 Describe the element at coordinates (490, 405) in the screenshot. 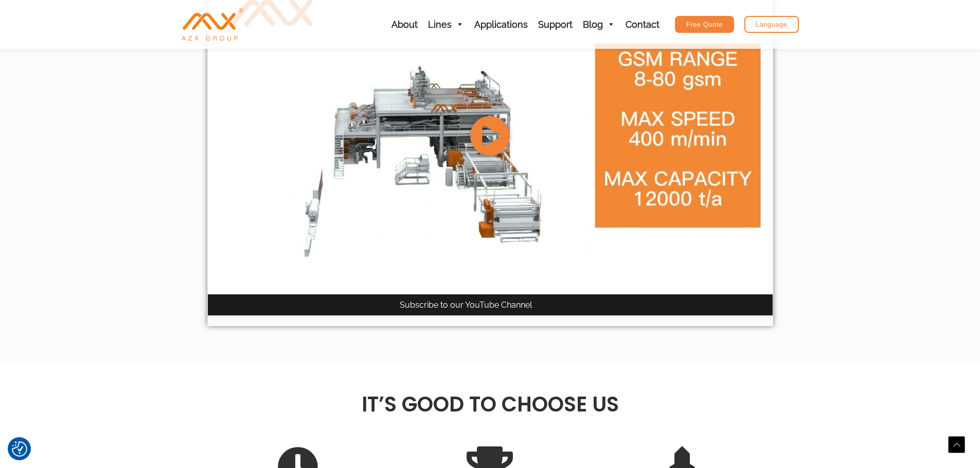

I see `h2: IT’S GOOD TO CHOOSE US` at that location.